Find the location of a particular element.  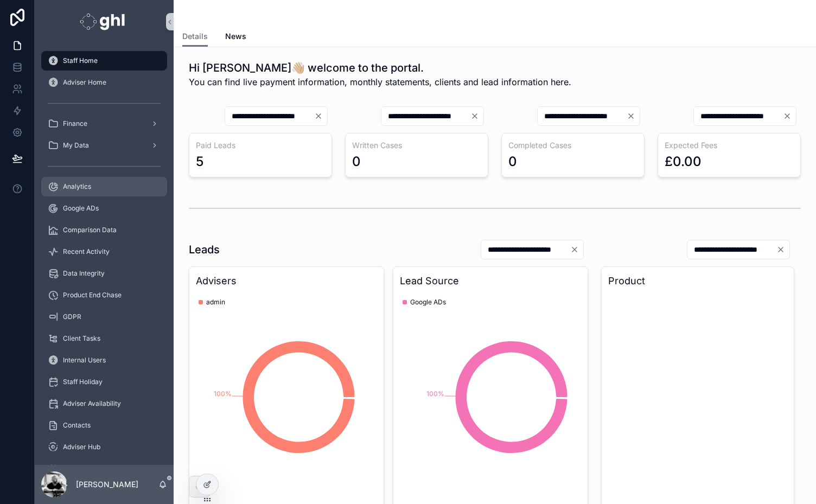

span: Client Tasks is located at coordinates (82, 339).